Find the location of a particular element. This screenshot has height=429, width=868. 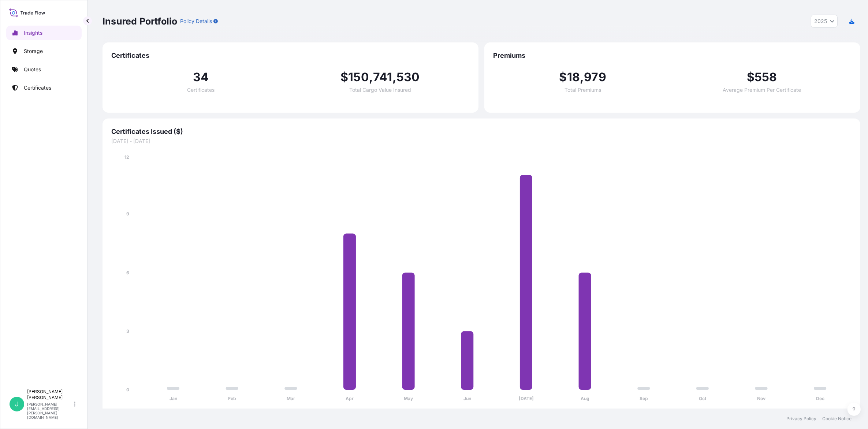

span: 979 is located at coordinates (595, 77).